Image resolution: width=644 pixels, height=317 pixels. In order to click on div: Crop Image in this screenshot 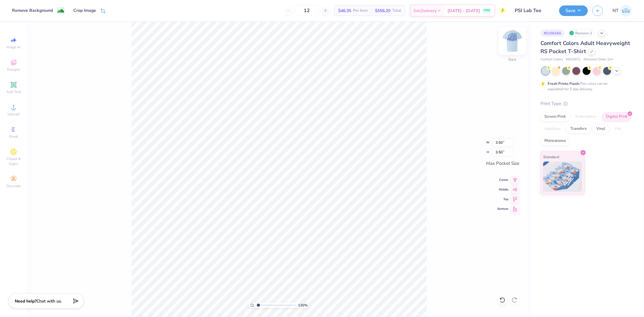, I will do `click(85, 10)`.